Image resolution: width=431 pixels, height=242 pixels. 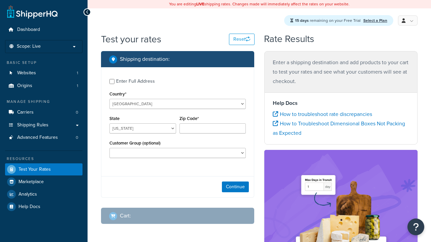 I want to click on span: Test Your Rates, so click(x=35, y=170).